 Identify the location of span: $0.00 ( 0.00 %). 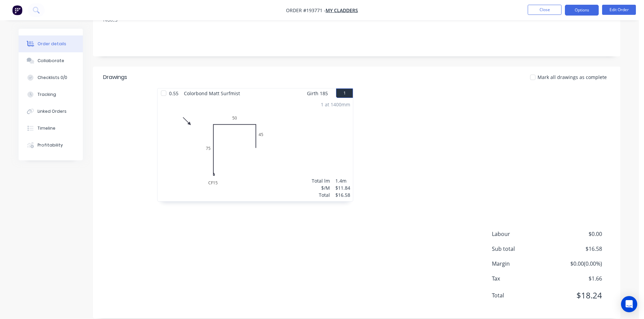
(577, 264).